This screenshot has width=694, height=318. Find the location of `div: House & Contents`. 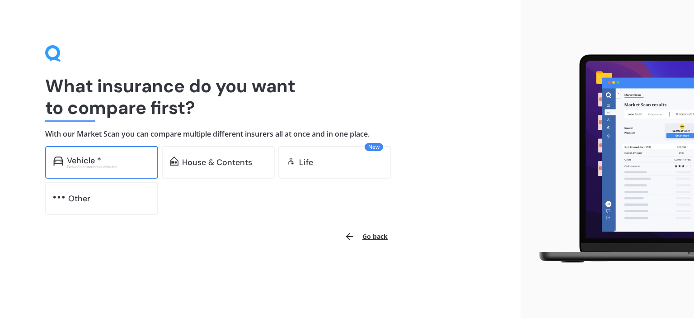

div: House & Contents is located at coordinates (217, 162).